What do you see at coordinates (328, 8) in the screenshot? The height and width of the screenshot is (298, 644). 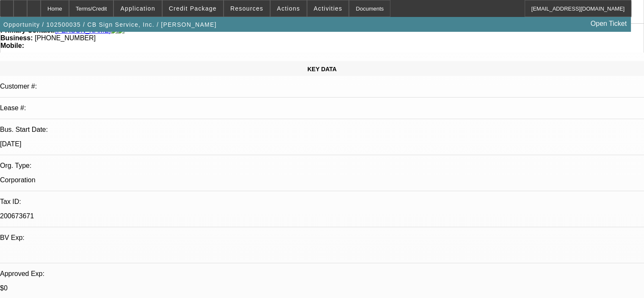 I see `span: Activities` at bounding box center [328, 8].